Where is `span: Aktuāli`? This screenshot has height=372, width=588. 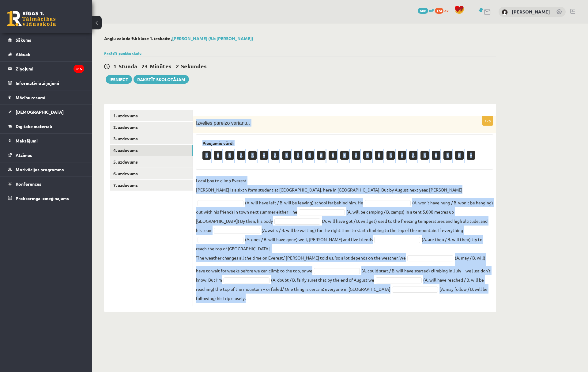 span: Aktuāli is located at coordinates (23, 54).